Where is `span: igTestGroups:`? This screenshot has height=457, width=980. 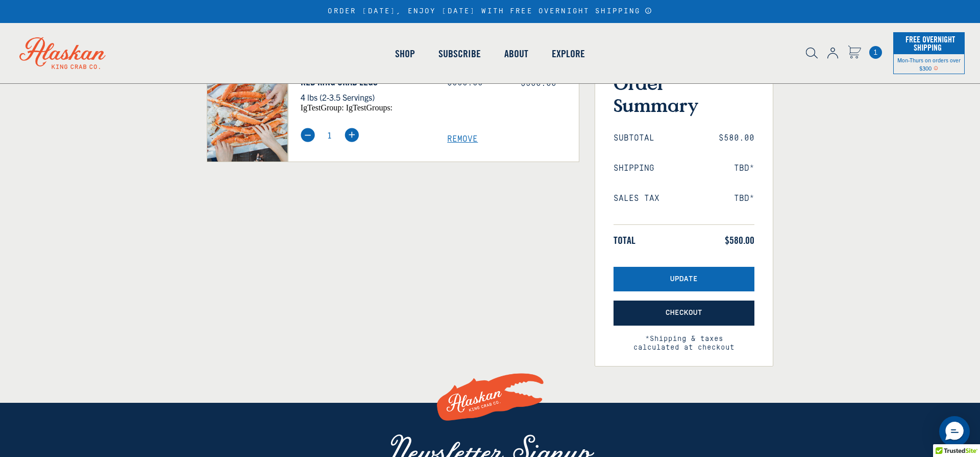 span: igTestGroups: is located at coordinates (369, 107).